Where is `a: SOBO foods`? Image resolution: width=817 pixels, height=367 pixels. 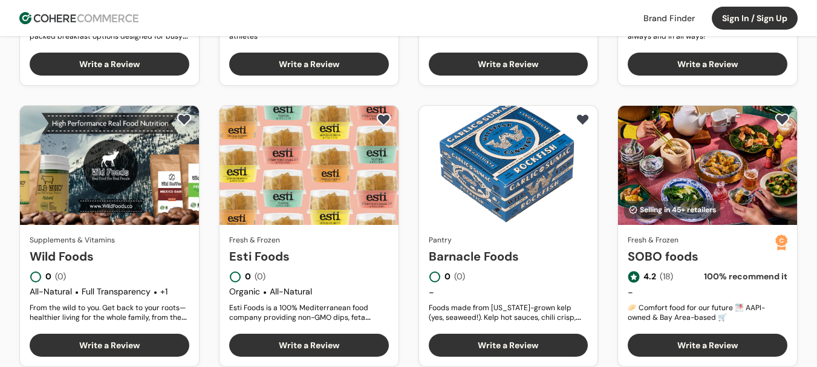 a: SOBO foods is located at coordinates (702, 256).